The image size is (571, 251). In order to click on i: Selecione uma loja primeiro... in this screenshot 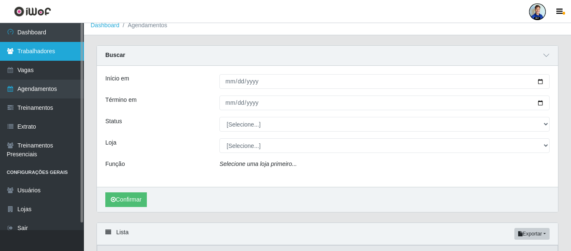, I will do `click(258, 164)`.